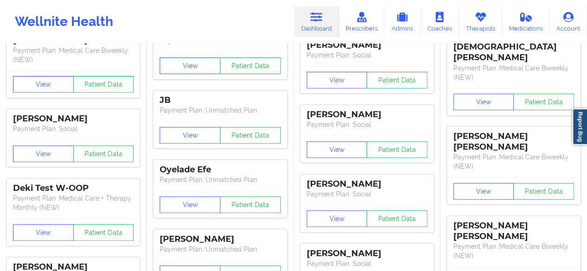 The width and height of the screenshot is (587, 271). I want to click on a: Dashboard, so click(316, 22).